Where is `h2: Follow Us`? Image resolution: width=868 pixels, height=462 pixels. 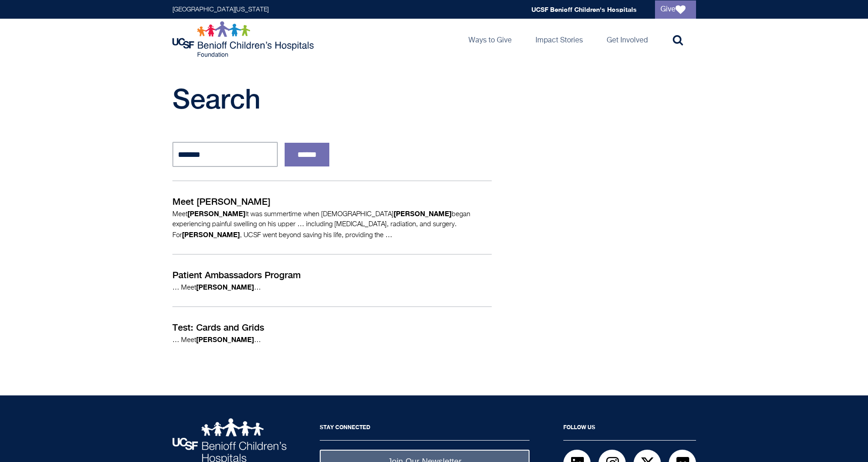 h2: Follow Us is located at coordinates (630, 429).